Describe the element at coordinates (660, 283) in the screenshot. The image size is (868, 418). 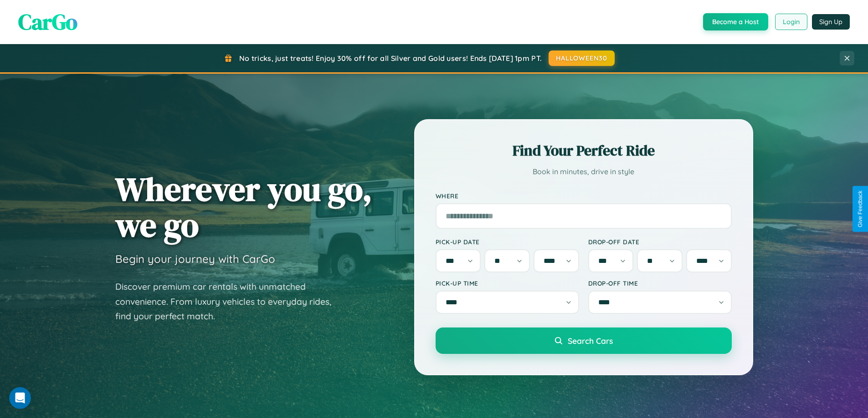
I see `label: Drop-off Time` at that location.